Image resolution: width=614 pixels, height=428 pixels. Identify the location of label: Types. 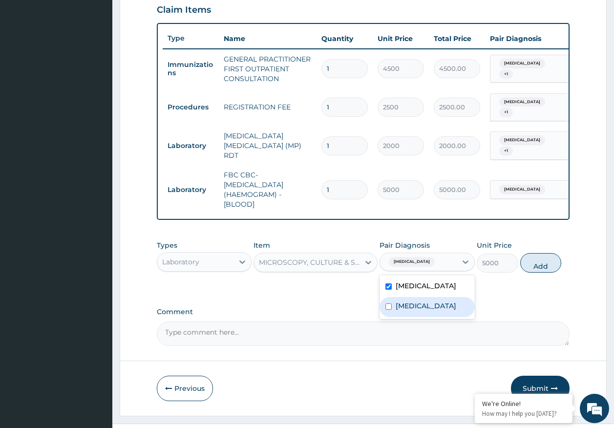
(167, 245).